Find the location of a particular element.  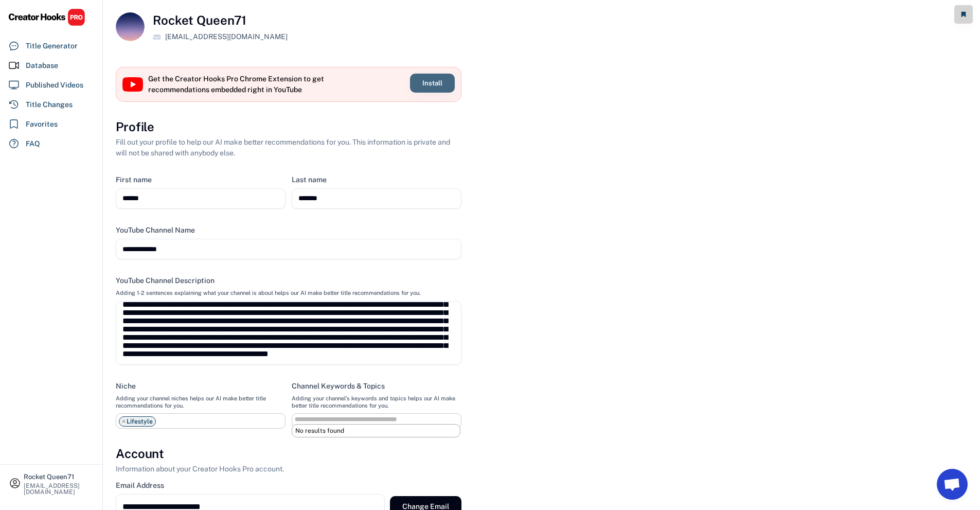

a: Open chat is located at coordinates (952, 484).